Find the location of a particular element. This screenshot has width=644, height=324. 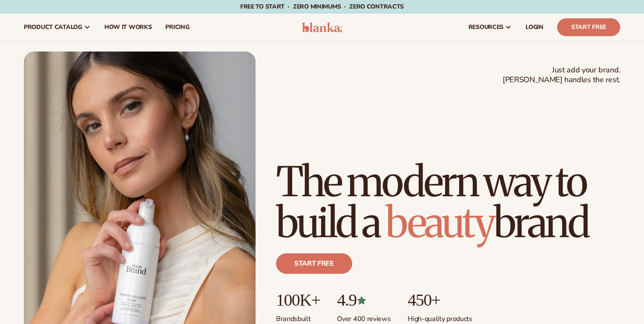

p: Brands built is located at coordinates (298, 316).